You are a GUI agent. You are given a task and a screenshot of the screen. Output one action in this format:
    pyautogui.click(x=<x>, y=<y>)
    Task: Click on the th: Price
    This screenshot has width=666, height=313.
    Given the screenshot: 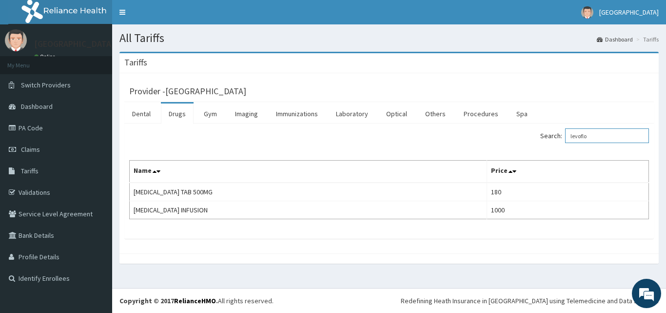 What is the action you would take?
    pyautogui.click(x=568, y=172)
    